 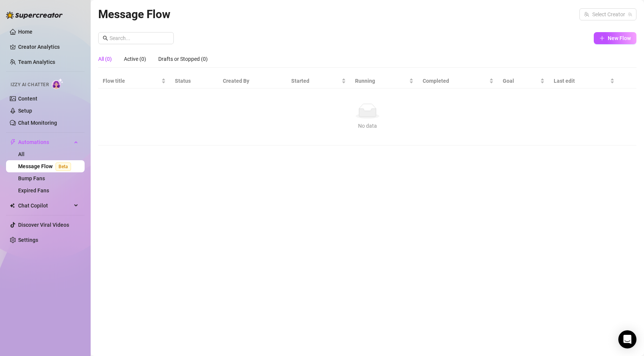 What do you see at coordinates (367, 126) in the screenshot?
I see `div: No data` at bounding box center [367, 126].